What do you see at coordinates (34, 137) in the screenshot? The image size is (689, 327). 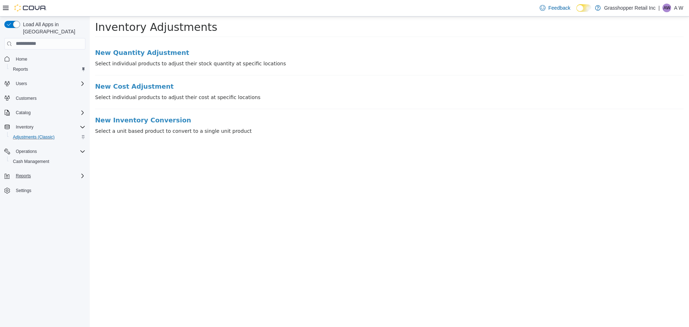 I see `a: Adjustments (Classic)` at bounding box center [34, 137].